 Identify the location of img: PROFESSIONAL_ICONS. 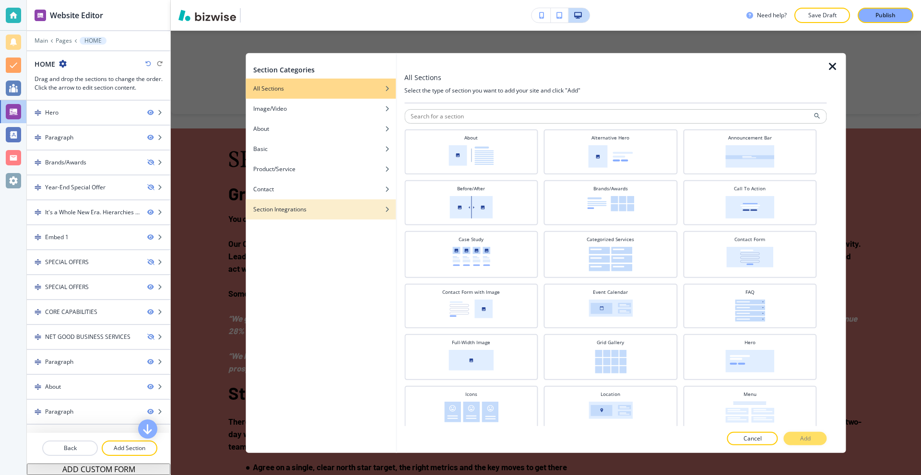
(471, 411).